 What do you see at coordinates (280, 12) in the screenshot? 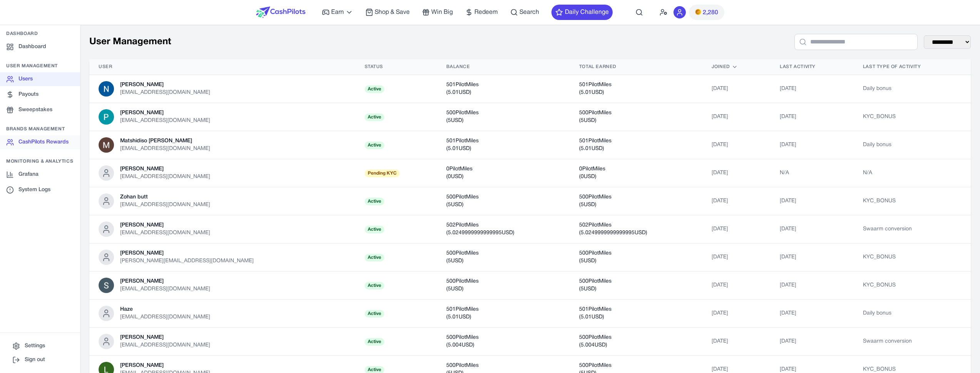
I see `img: CashPilots Logo` at bounding box center [280, 12].